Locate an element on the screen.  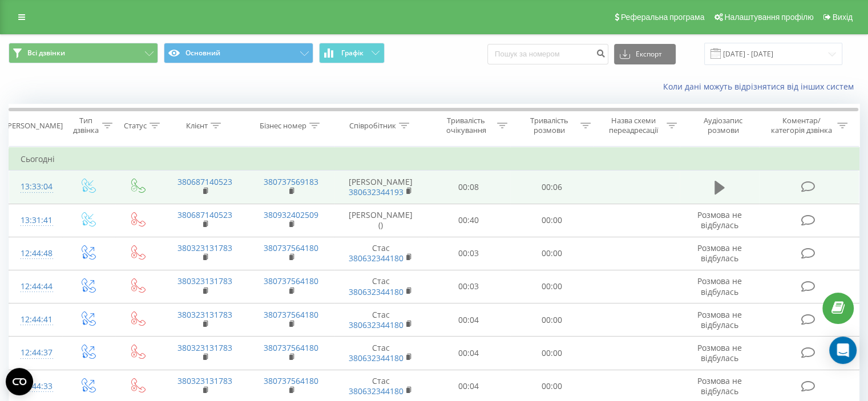
div: Open Intercom Messenger is located at coordinates (843, 350).